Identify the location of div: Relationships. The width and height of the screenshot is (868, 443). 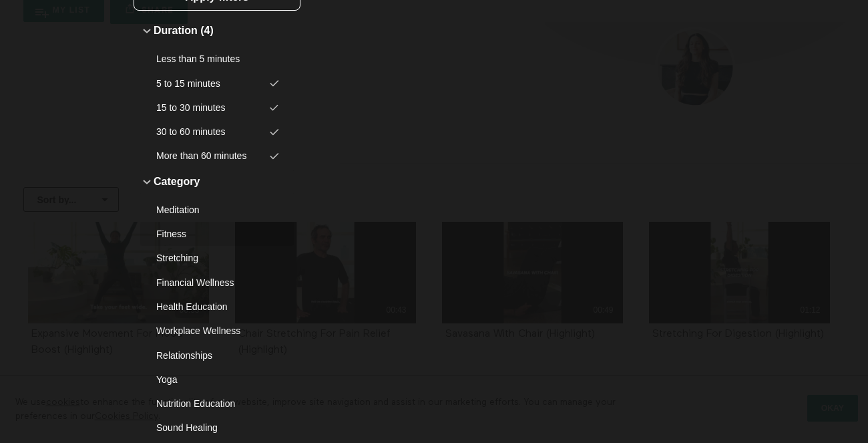
(212, 355).